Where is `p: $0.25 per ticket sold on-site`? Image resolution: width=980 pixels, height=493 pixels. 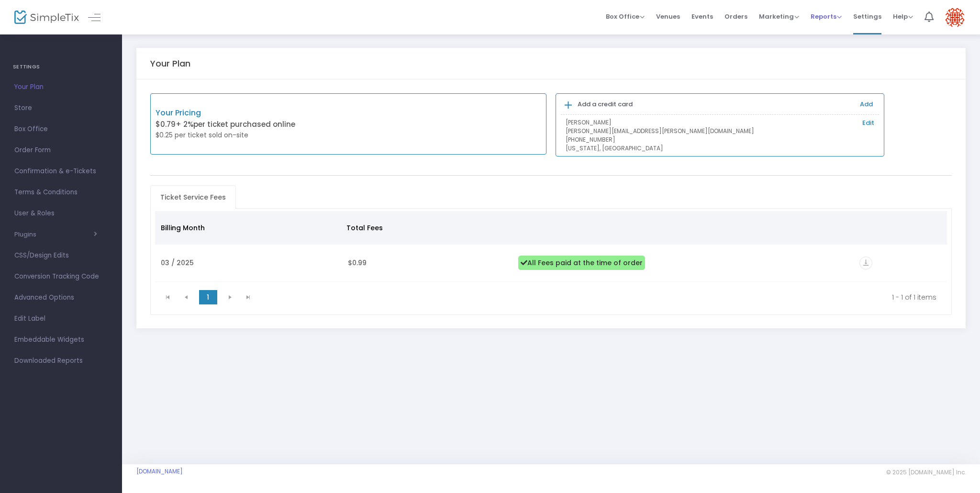
p: $0.25 per ticket sold on-site is located at coordinates (252, 135).